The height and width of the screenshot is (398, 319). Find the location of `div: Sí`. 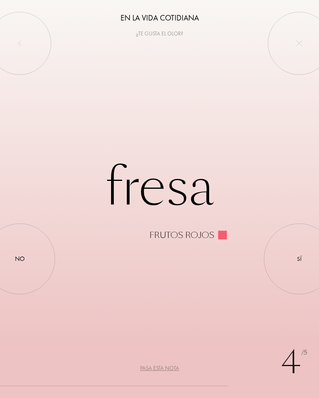

div: Sí is located at coordinates (300, 259).